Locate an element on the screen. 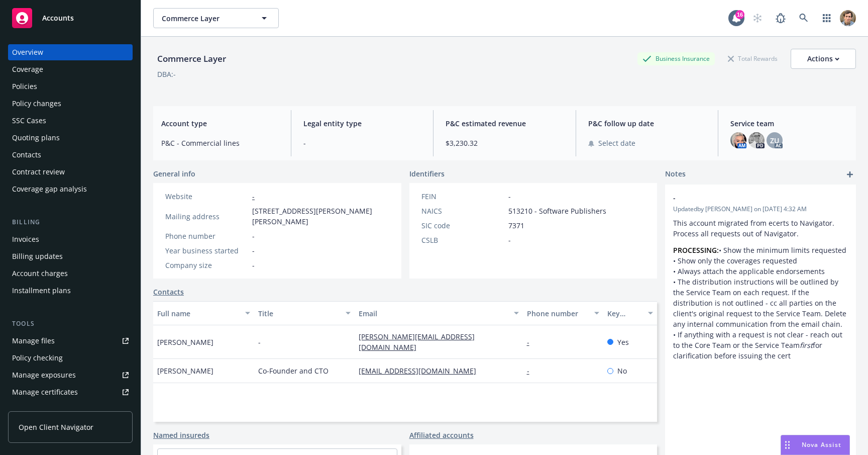 The width and height of the screenshot is (868, 455). div: CSLB is located at coordinates (463, 240).